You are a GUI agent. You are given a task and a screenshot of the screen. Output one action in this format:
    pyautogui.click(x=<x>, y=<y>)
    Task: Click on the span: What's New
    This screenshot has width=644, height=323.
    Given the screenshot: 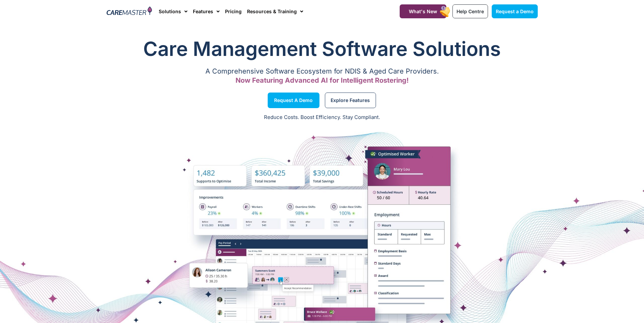 What is the action you would take?
    pyautogui.click(x=423, y=11)
    